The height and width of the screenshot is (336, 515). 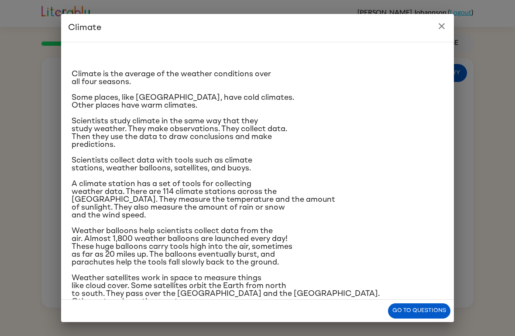 What do you see at coordinates (179, 133) in the screenshot?
I see `span: Scientists study climate in the same way that they study weather. They make observations. They co...` at bounding box center [179, 133].